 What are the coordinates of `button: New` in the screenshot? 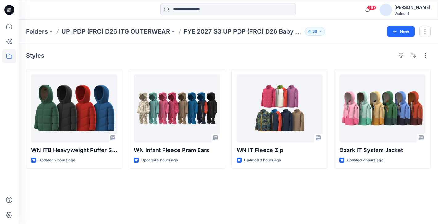 It's located at (401, 31).